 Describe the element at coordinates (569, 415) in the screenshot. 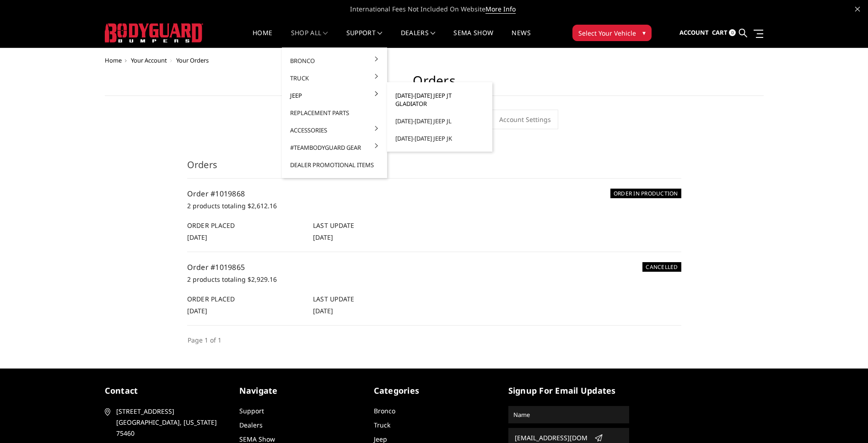

I see `input: Name` at that location.